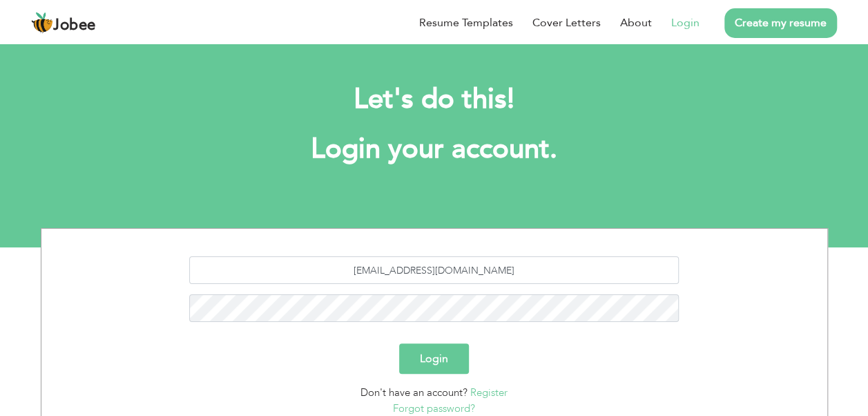 The height and width of the screenshot is (416, 868). I want to click on span: Jobee, so click(75, 26).